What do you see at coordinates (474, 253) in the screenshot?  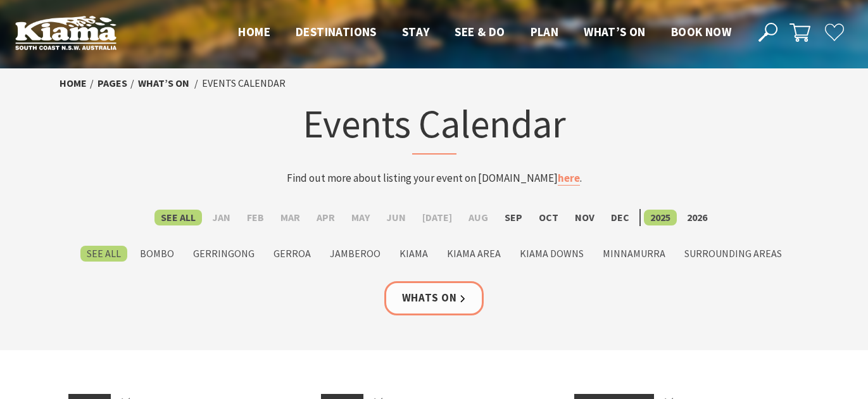 I see `label: Kiama Area` at bounding box center [474, 253].